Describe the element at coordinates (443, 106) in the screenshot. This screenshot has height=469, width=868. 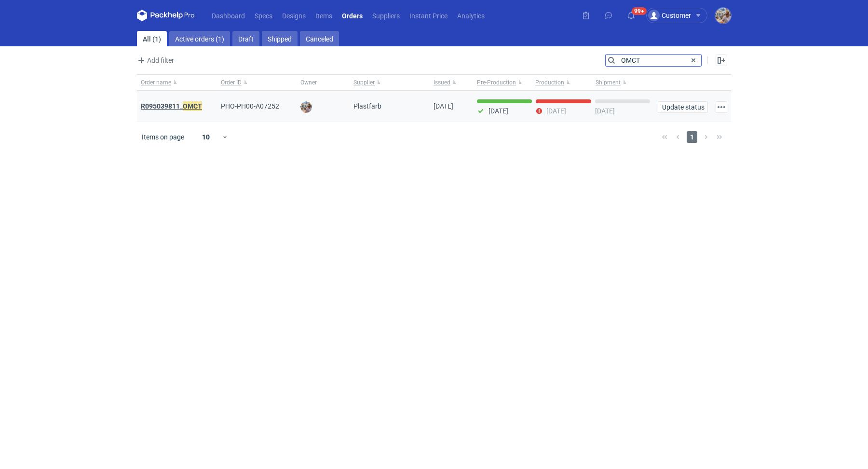
I see `span: 19/09/2025` at that location.